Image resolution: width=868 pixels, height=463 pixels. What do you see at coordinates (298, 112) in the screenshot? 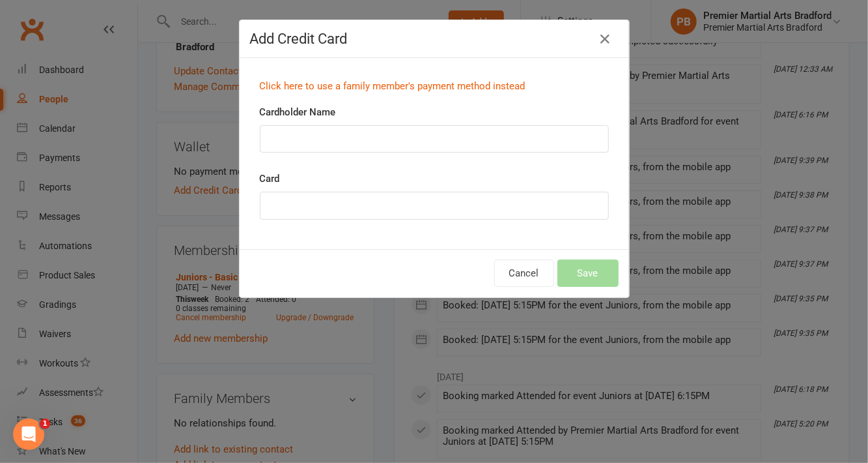
I see `label: Cardholder Name` at bounding box center [298, 112].